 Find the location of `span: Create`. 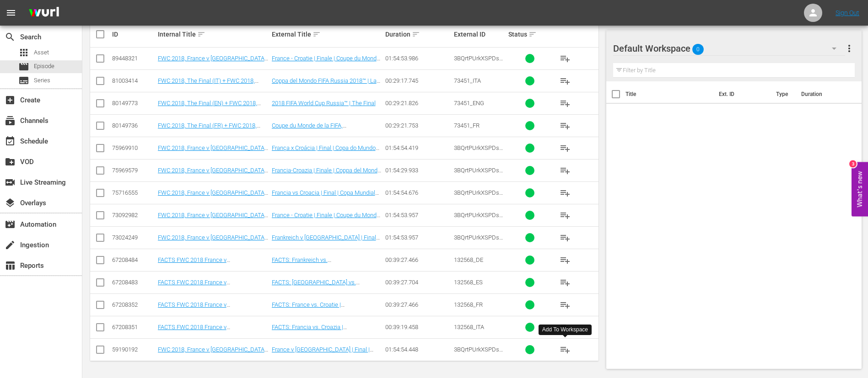

span: Create is located at coordinates (10, 100).